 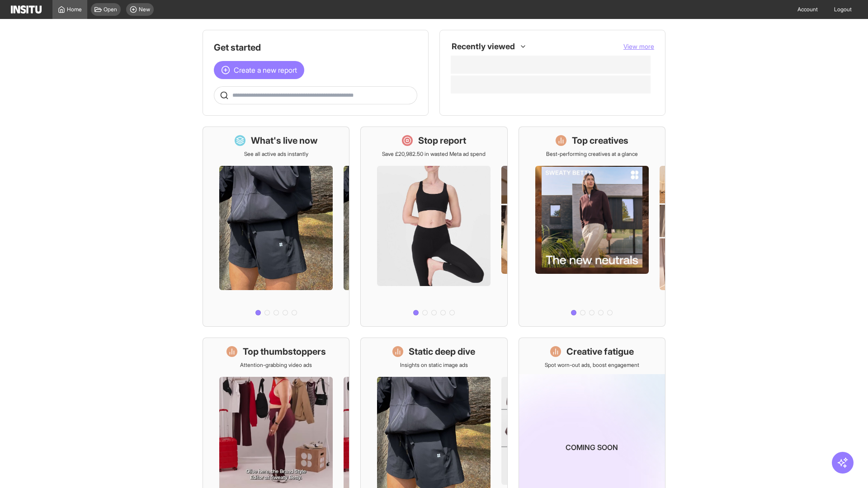 What do you see at coordinates (434, 365) in the screenshot?
I see `p: Insights on static image ads` at bounding box center [434, 365].